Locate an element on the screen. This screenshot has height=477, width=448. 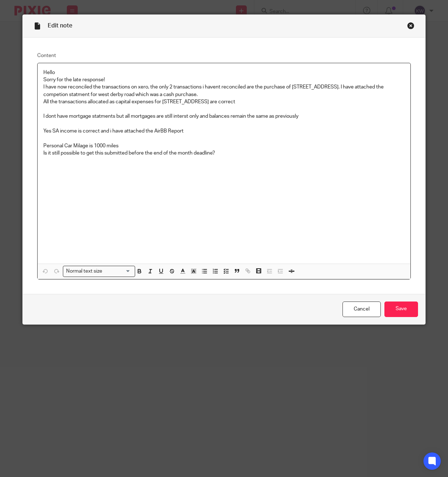
p: Personal Car Milage is 1000 miles is located at coordinates (224, 146).